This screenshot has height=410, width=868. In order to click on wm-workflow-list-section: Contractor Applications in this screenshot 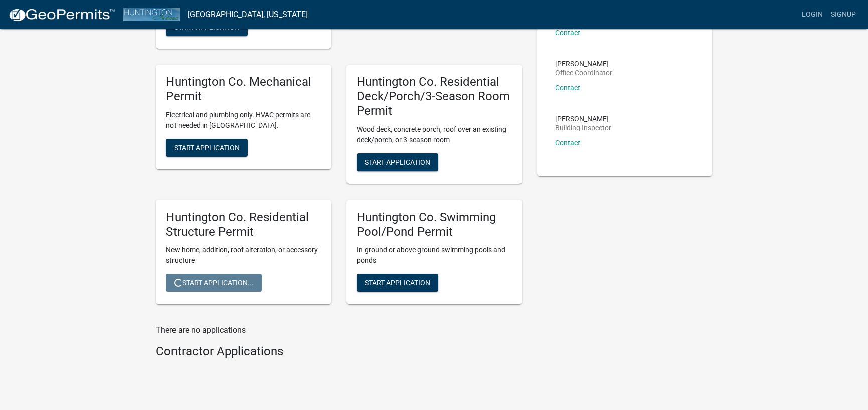, I will do `click(339, 354)`.